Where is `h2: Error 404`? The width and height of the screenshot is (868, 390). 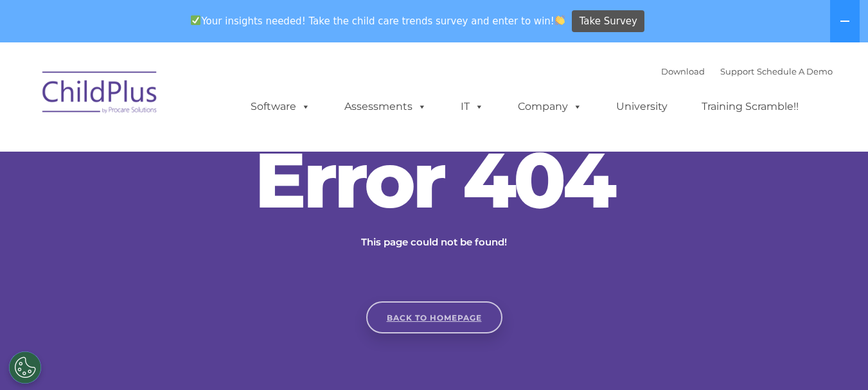 h2: Error 404 is located at coordinates (434, 180).